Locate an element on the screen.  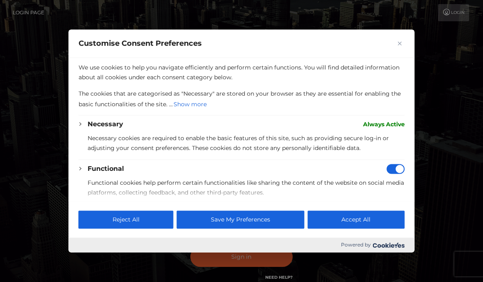
p: We use cookies to help you navigate efficiently and perform certain functions. You will find deta... is located at coordinates (241, 72).